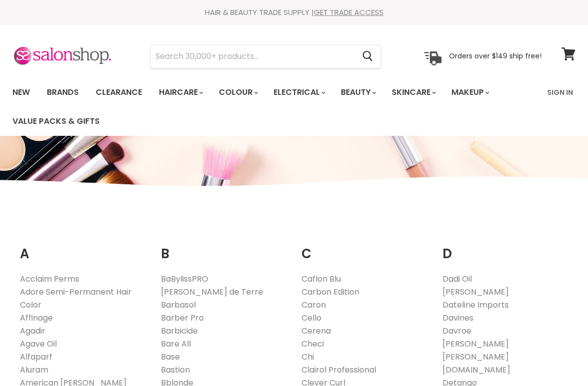 This screenshot has height=386, width=588. I want to click on a: Skincare, so click(414, 92).